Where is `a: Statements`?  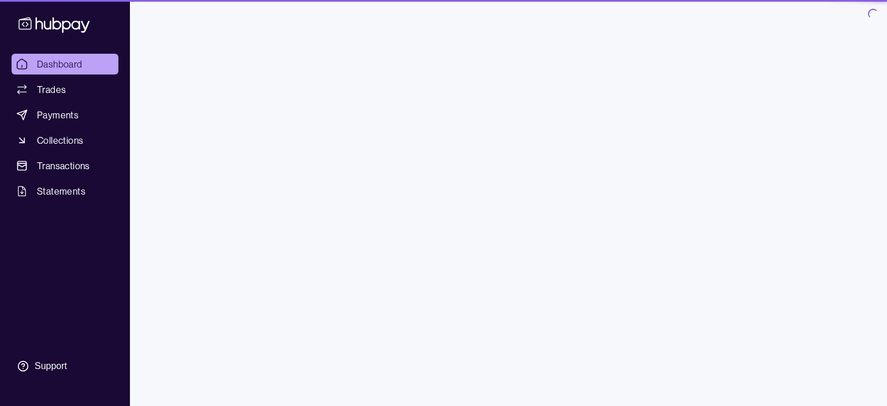
a: Statements is located at coordinates (65, 191).